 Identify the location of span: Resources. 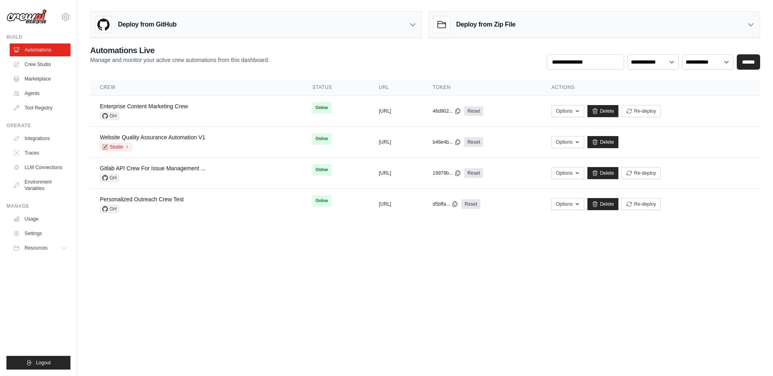
(36, 248).